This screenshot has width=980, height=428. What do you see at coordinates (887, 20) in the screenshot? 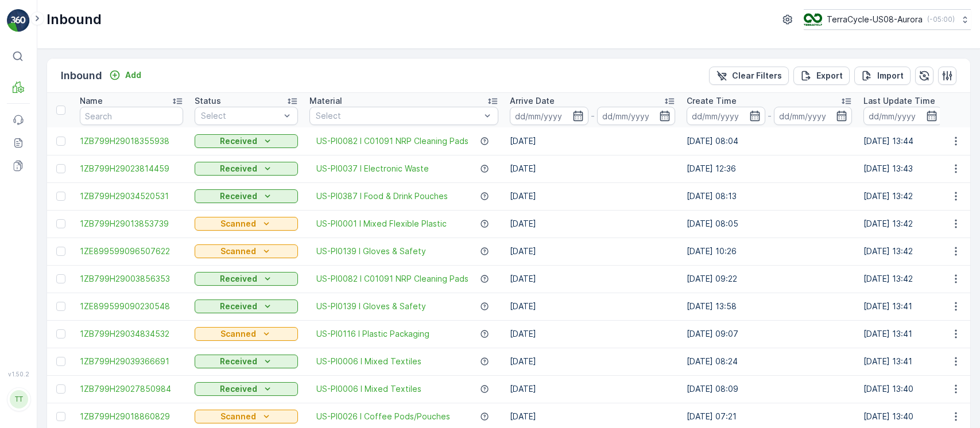
I see `button: TerraCycle-US08-Aurora(-05:00)` at bounding box center [887, 20].